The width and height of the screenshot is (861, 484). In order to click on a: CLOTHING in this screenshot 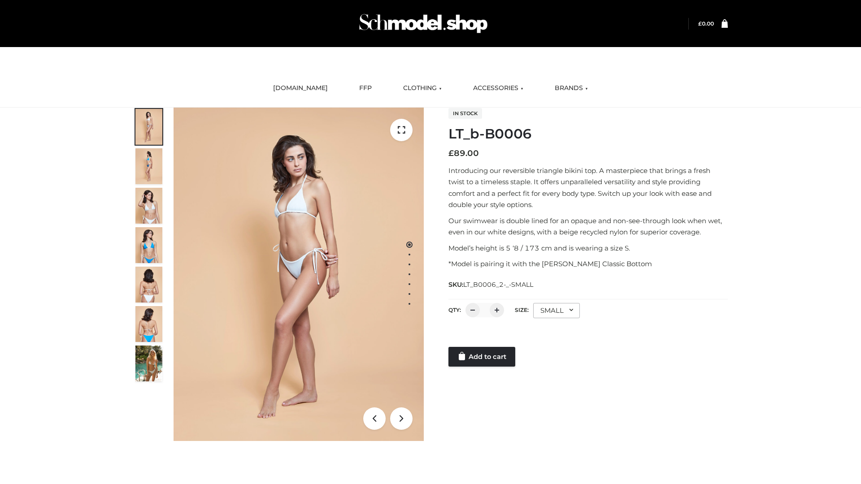, I will do `click(422, 88)`.